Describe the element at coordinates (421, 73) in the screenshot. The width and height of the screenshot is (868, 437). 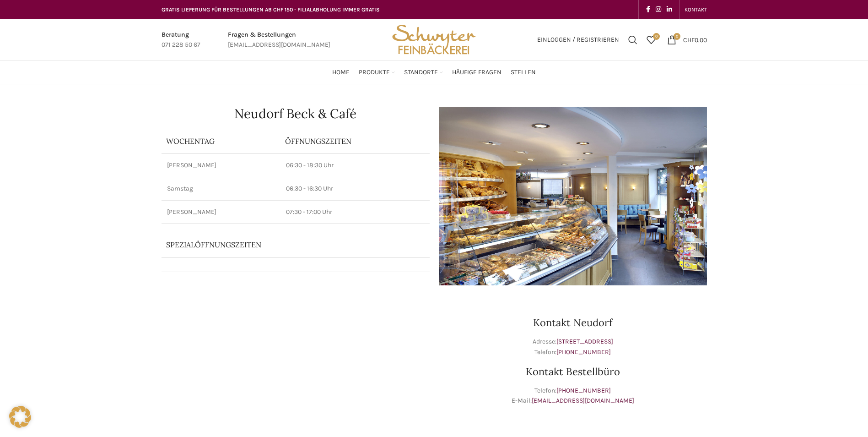
I see `span: Standorte` at that location.